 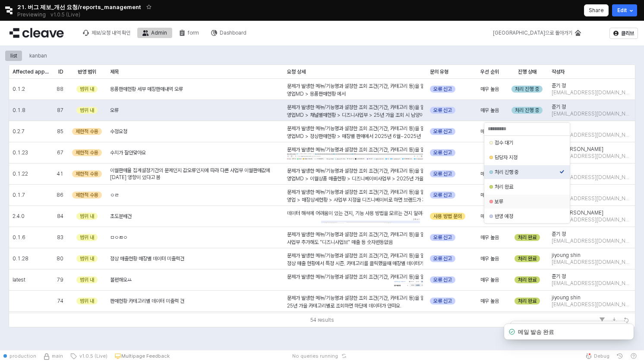 What do you see at coordinates (634, 356) in the screenshot?
I see `button: Help` at bounding box center [634, 356].